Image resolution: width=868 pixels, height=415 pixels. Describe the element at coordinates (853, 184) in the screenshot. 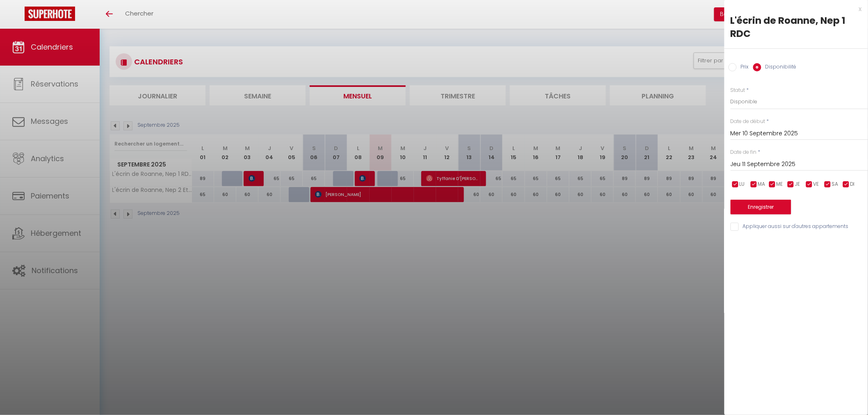

I see `span: DI` at that location.